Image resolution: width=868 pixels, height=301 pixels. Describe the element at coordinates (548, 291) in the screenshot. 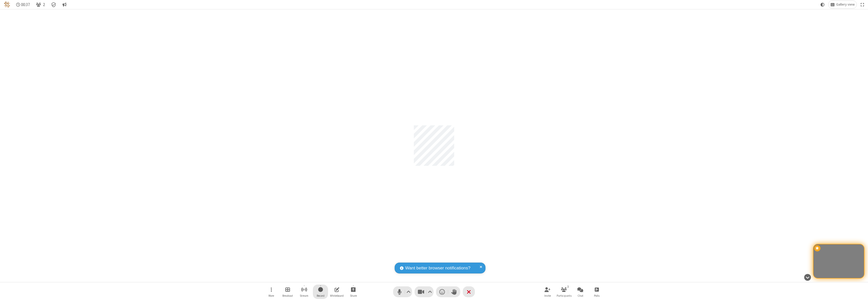

I see `button: Invite participants (⌘+Shift+I)` at that location.